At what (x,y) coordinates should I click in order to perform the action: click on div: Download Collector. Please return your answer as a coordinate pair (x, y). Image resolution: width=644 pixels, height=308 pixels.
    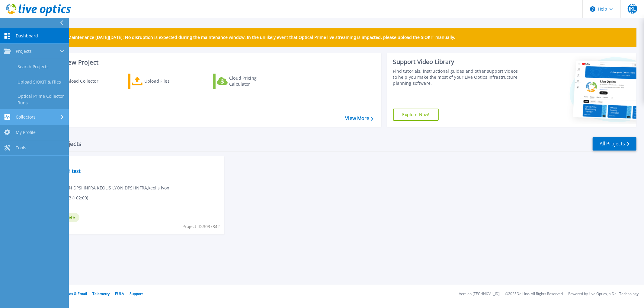
    Looking at the image, I should click on (83, 81).